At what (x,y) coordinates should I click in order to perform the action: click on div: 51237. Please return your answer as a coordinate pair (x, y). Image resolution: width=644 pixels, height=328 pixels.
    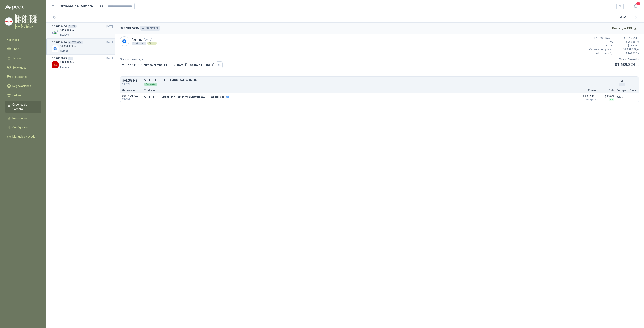
    Looking at the image, I should click on (72, 27).